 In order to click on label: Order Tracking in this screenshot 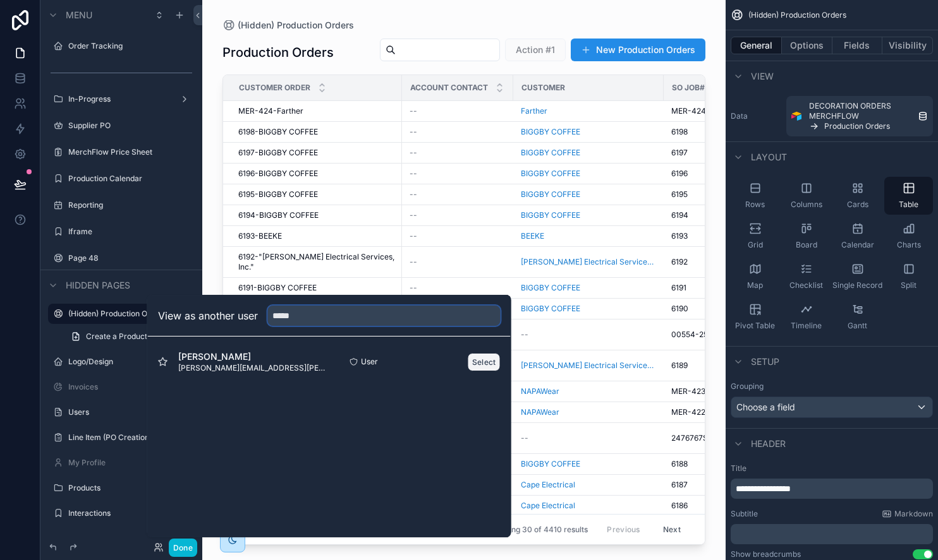, I will do `click(130, 46)`.